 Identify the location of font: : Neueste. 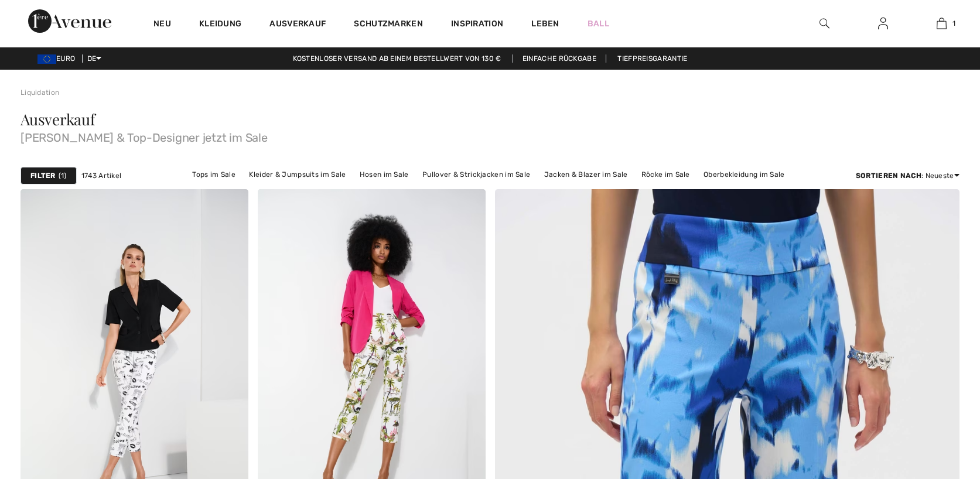
(905, 176).